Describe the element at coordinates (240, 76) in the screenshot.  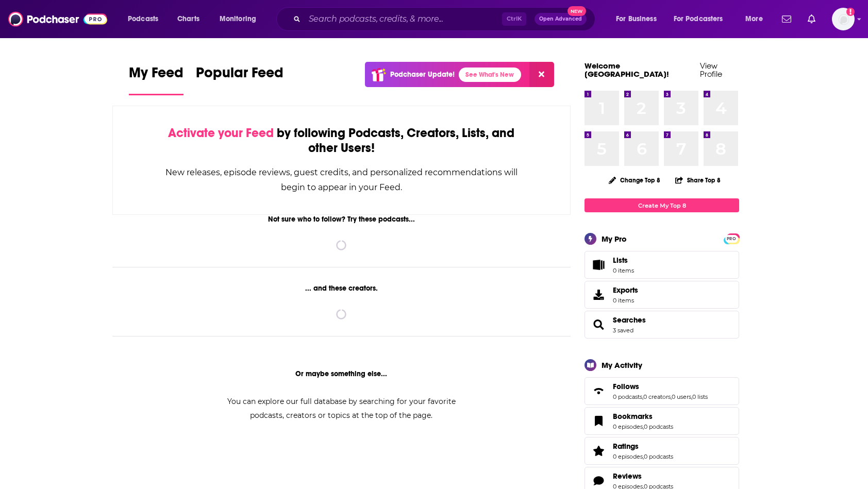
I see `span: Popular Feed` at that location.